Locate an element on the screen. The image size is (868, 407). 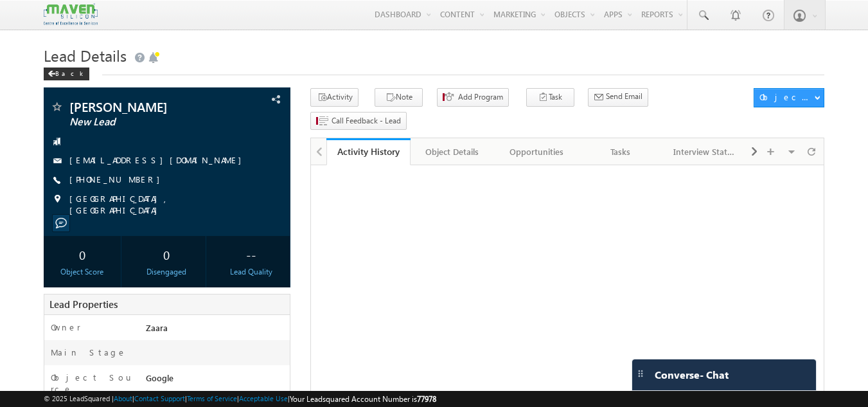
img: carter-drag is located at coordinates (640, 373).